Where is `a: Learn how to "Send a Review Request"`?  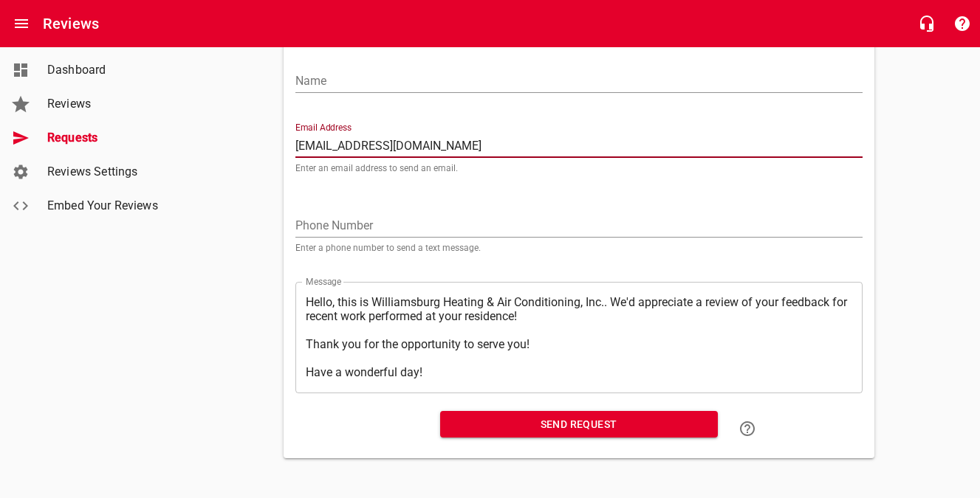
a: Learn how to "Send a Review Request" is located at coordinates (747, 429).